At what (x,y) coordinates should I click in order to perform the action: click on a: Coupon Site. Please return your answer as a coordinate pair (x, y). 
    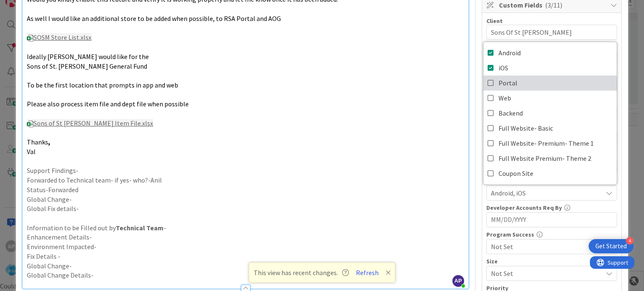
    Looking at the image, I should click on (550, 174).